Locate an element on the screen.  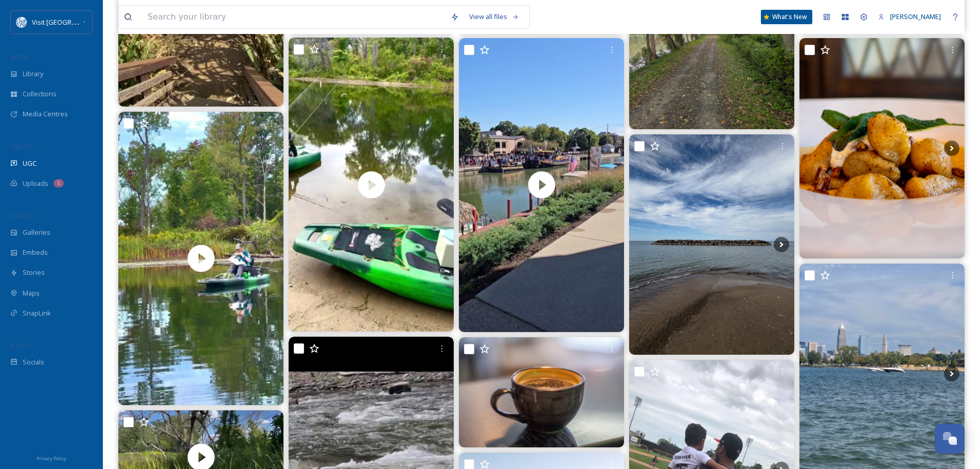
img: ☕ Happy National Coffee Day! ☕ If you're an observer of this holiday, Downtown Erie's got you cov... is located at coordinates (541, 392).